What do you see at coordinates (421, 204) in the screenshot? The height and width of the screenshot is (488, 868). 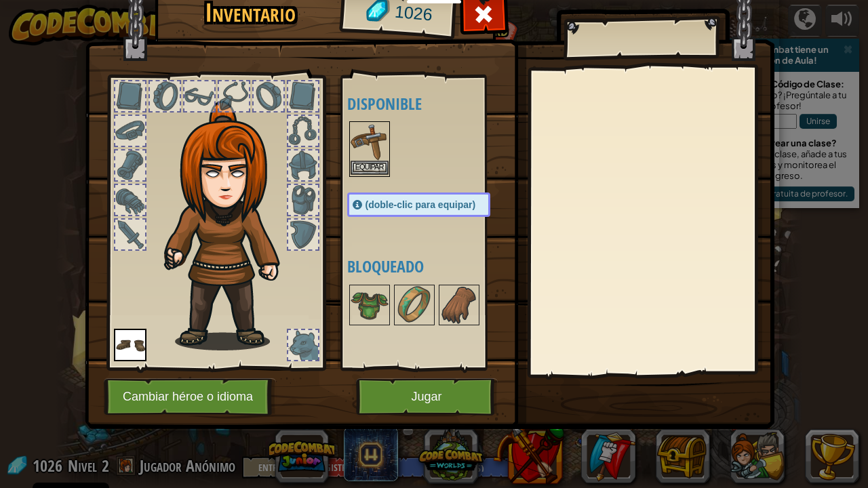 I see `span: (doble-clic para equipar)` at bounding box center [421, 204].